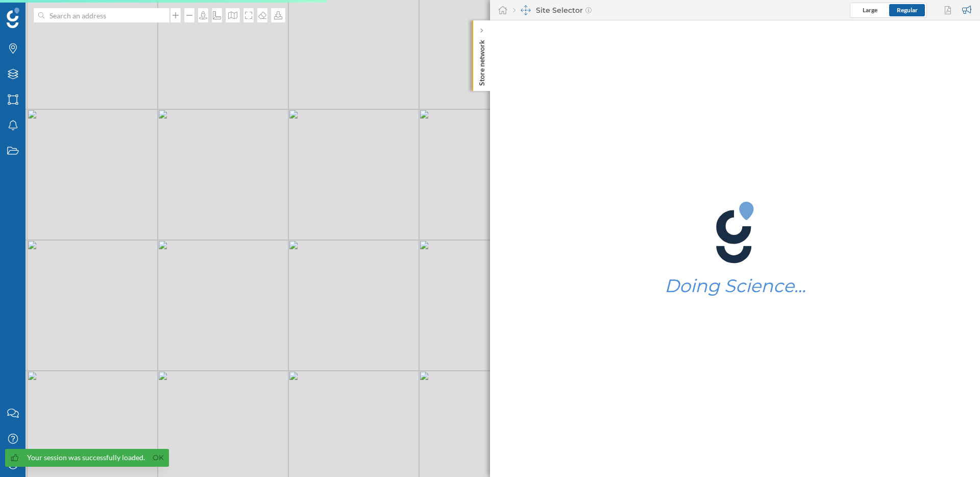  I want to click on h1: Doing Science…, so click(735, 286).